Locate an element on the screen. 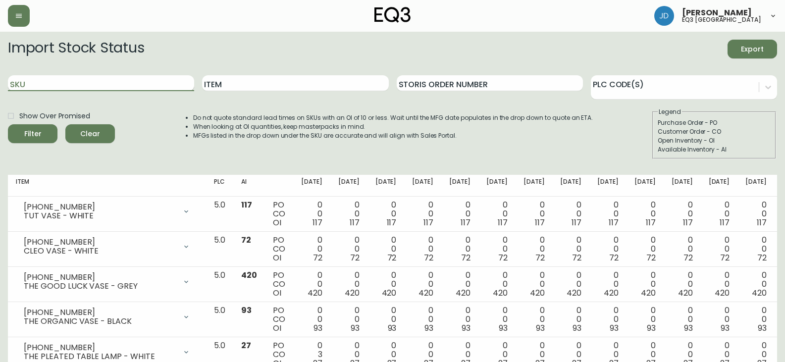 The height and width of the screenshot is (362, 785). div: CLEO VASE - WHITE is located at coordinates (100, 251).